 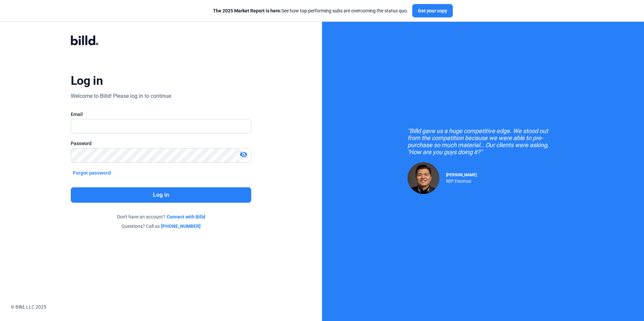 What do you see at coordinates (423, 178) in the screenshot?
I see `img: Raul Pacheco` at bounding box center [423, 178].